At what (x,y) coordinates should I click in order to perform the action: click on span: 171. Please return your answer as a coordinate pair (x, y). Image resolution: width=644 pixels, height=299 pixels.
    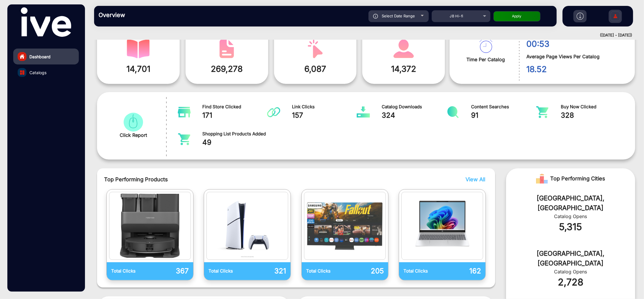
    Looking at the image, I should click on (235, 115).